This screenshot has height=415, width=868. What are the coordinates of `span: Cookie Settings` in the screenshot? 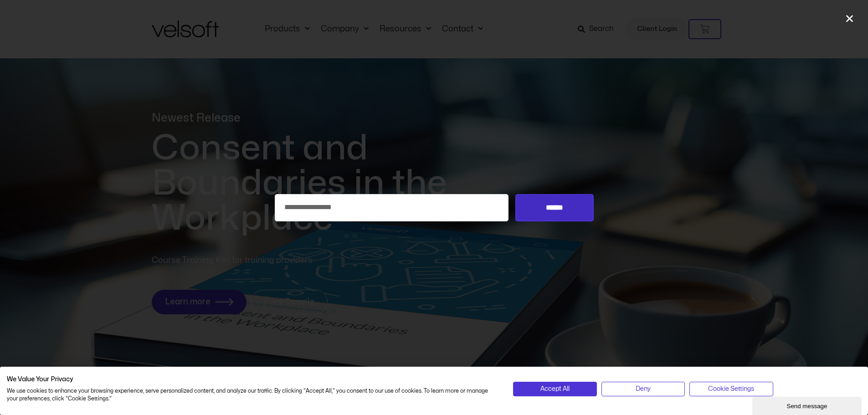 It's located at (731, 389).